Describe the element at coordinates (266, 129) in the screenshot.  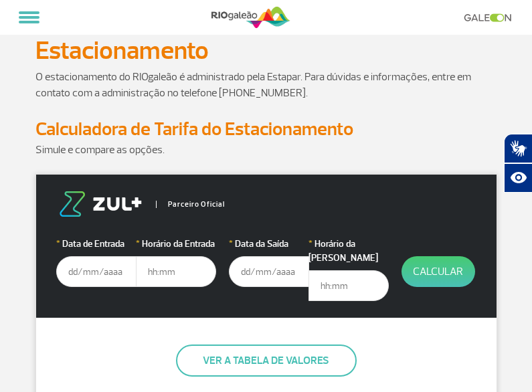
I see `h2: Calculadora de Tarifa do Estacionamento` at that location.